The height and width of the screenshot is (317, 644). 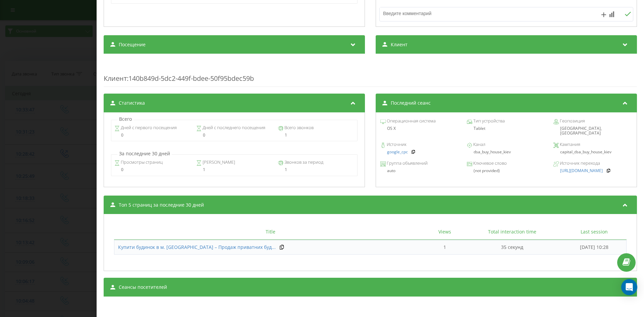 What do you see at coordinates (161, 205) in the screenshot?
I see `span: Топ 5 страниц за последние 30 дней` at bounding box center [161, 205].